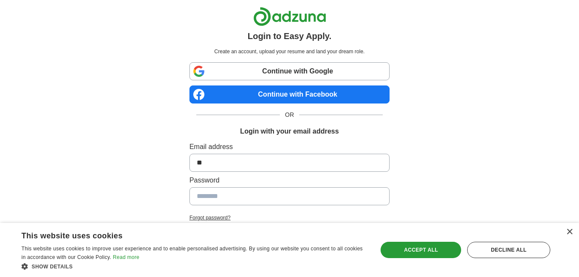  What do you see at coordinates (289, 147) in the screenshot?
I see `label: Email address` at bounding box center [289, 147].